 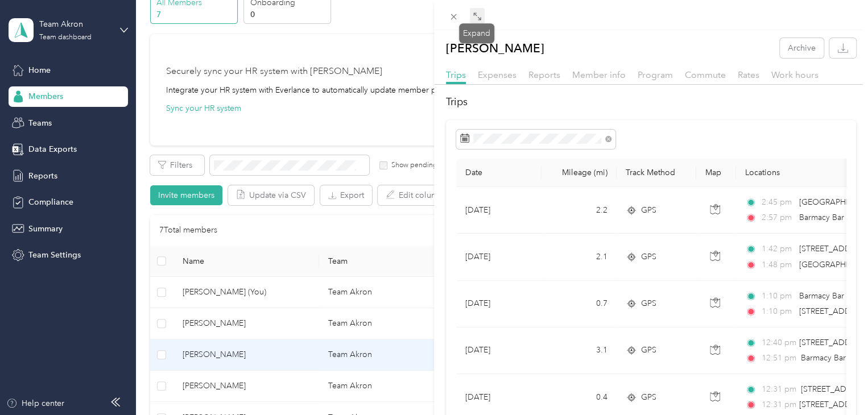 What do you see at coordinates (579, 304) in the screenshot?
I see `td: 0.7` at bounding box center [579, 304].